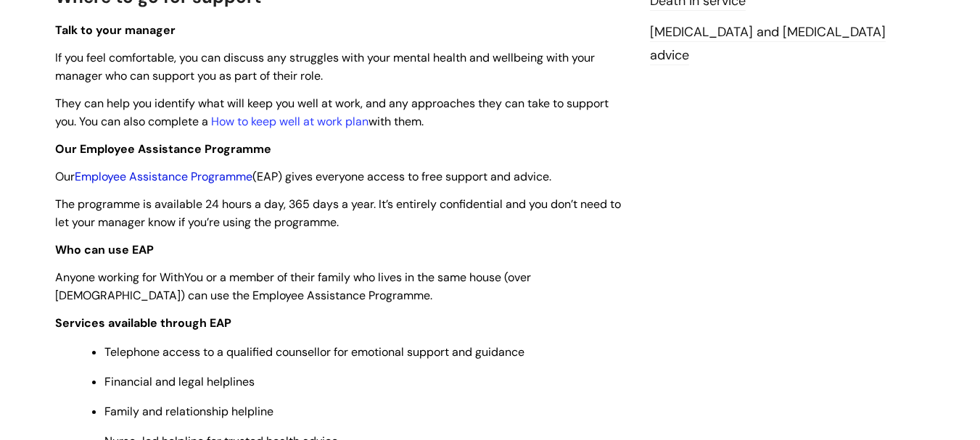 The width and height of the screenshot is (980, 440). Describe the element at coordinates (303, 176) in the screenshot. I see `span: Our (EAP) gives everyone access to free support and advice.` at that location.